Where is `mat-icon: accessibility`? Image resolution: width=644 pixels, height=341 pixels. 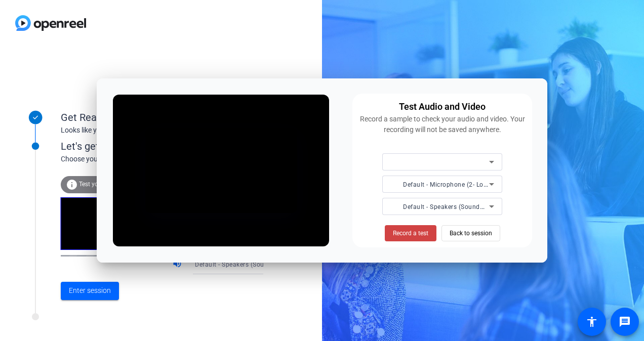
mat-icon: accessibility is located at coordinates (592, 321).